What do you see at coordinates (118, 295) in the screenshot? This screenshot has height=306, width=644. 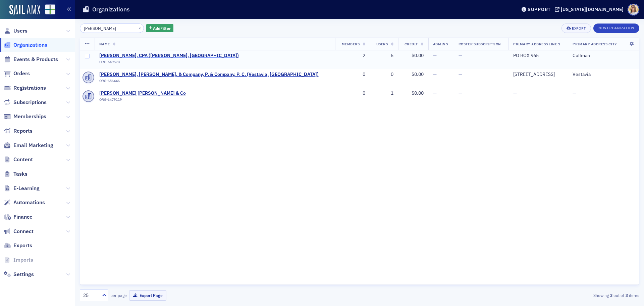 I see `label: per page` at bounding box center [118, 295].